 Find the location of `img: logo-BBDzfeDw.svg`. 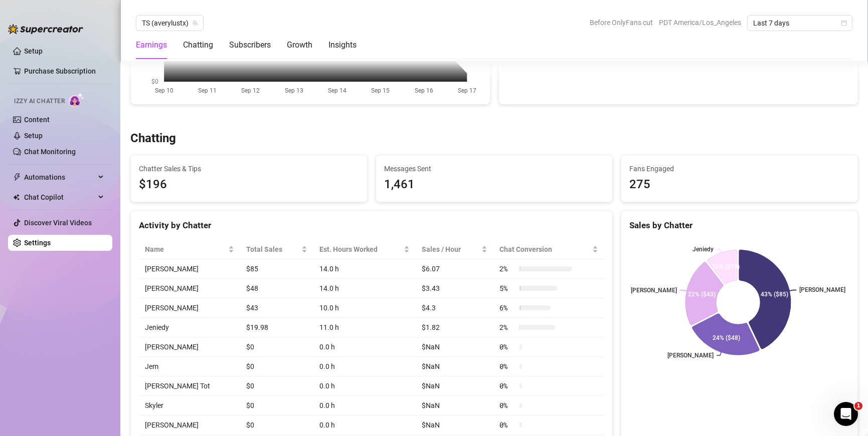

img: logo-BBDzfeDw.svg is located at coordinates (46, 29).